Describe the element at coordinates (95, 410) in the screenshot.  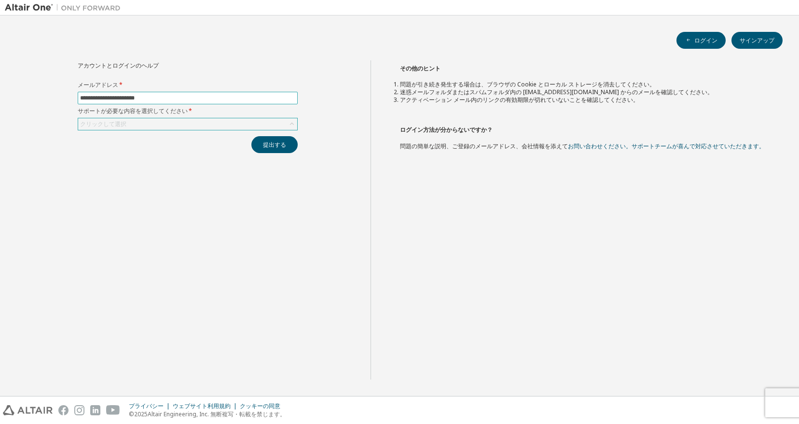
I see `img: linkedin.svg` at that location.